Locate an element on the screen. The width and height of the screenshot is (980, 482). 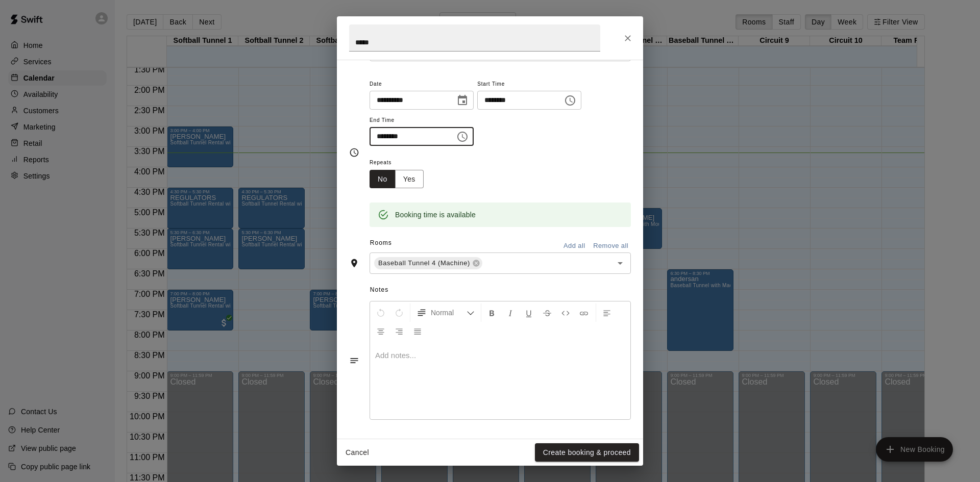
button: Format Strikethrough is located at coordinates (547, 313).